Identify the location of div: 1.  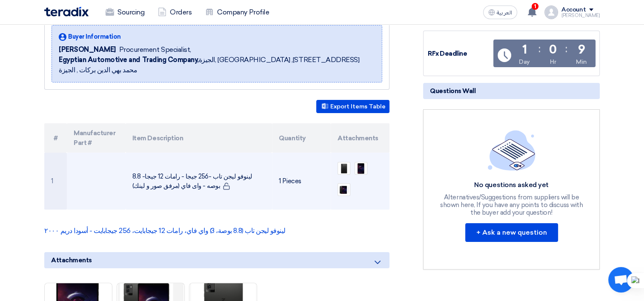
(524, 49).